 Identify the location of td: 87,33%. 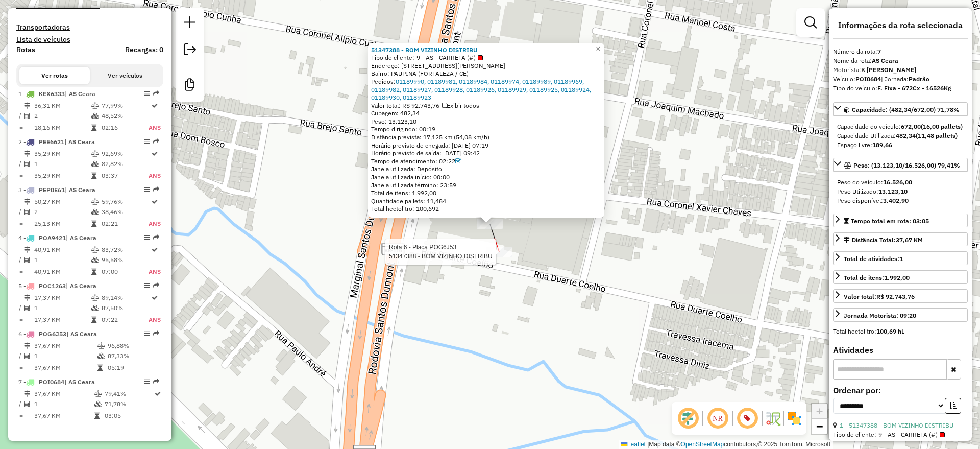
(132, 356).